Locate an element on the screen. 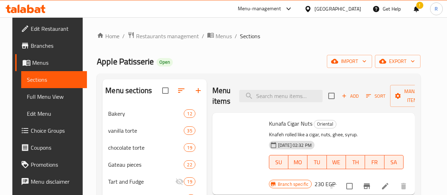 This screenshot has width=447, height=195. button: Add section is located at coordinates (198, 91).